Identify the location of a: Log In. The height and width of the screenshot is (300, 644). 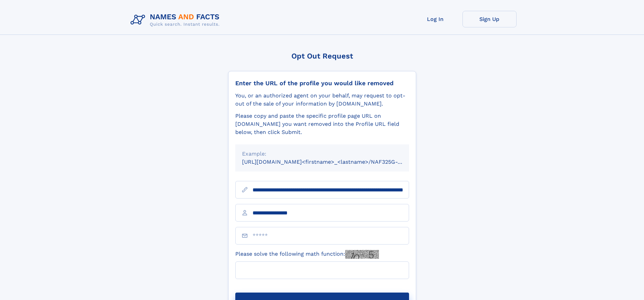
(435, 19).